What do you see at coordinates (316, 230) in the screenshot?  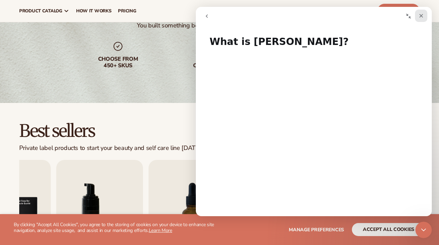 I see `button: Manage preferences` at bounding box center [316, 230].